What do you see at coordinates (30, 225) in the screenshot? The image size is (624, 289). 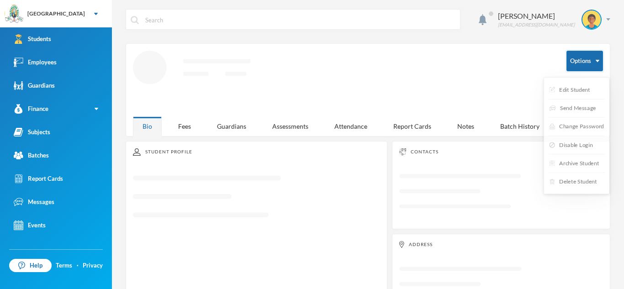 I see `div: Events` at bounding box center [30, 225].